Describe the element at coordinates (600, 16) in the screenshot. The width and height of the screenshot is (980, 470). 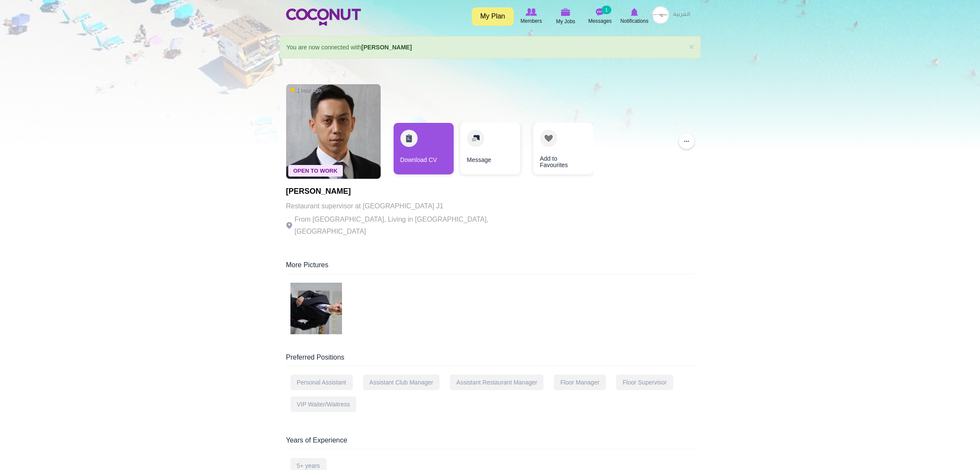
I see `a: Messages Messages 1` at that location.